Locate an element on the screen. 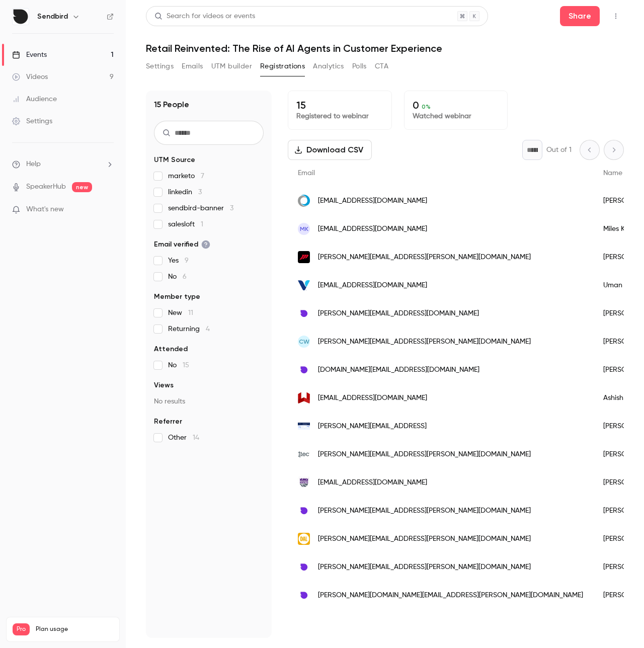 Image resolution: width=644 pixels, height=648 pixels. p: 15 is located at coordinates (339, 105).